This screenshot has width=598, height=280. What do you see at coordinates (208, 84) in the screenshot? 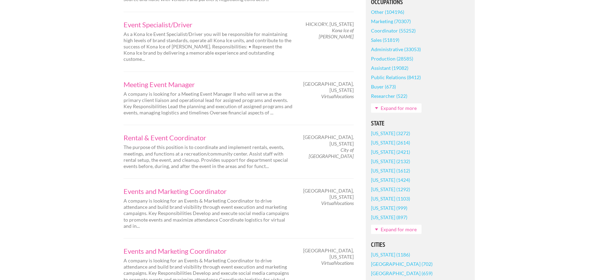
I see `a: Meeting Event Manager` at bounding box center [208, 84].